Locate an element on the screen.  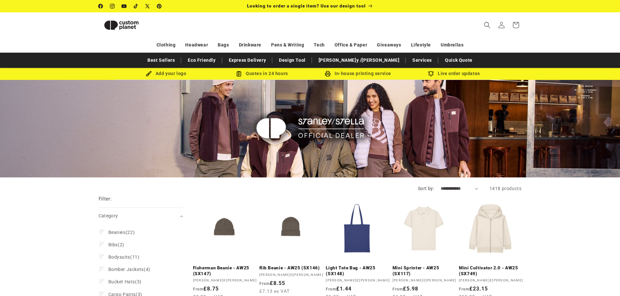
a: Umbrellas is located at coordinates (452, 45).